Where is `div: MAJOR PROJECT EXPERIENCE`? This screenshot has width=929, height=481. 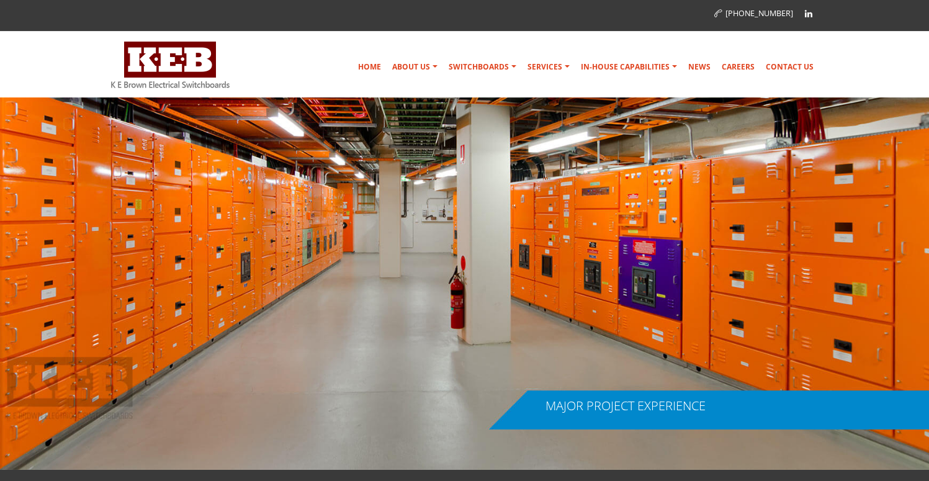
div: MAJOR PROJECT EXPERIENCE is located at coordinates (626, 406).